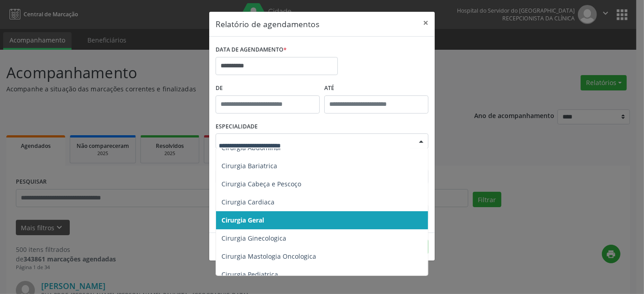  What do you see at coordinates (251, 50) in the screenshot?
I see `label: DATA DE AGENDAMENTO` at bounding box center [251, 50].